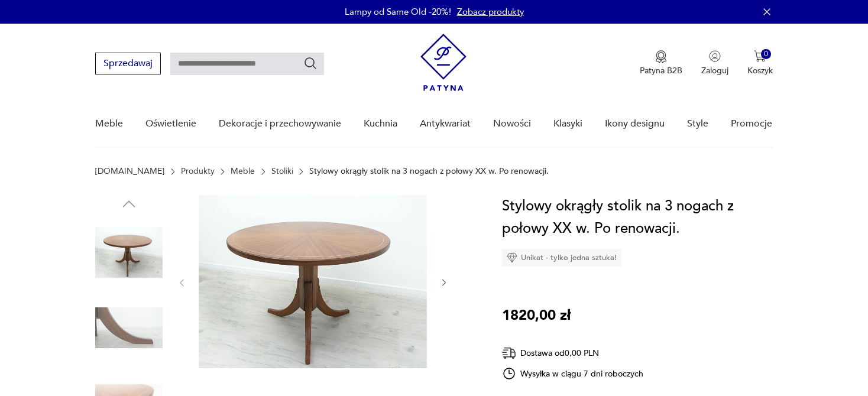 This screenshot has height=396, width=868. Describe the element at coordinates (490, 12) in the screenshot. I see `a: Zobacz produkty` at that location.